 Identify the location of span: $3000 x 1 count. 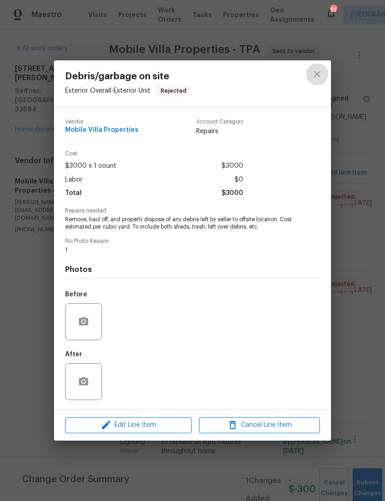
(90, 166).